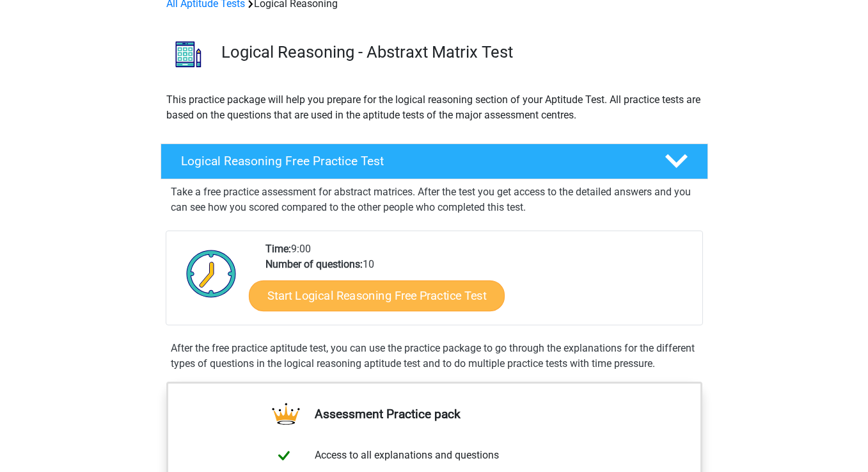  I want to click on img: logical reasoning, so click(188, 53).